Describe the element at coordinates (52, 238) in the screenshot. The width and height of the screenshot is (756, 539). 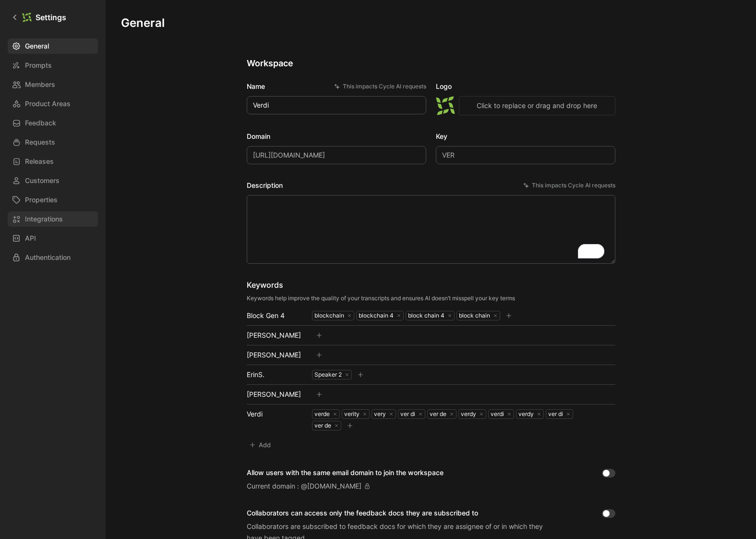
I see `a: API` at that location.